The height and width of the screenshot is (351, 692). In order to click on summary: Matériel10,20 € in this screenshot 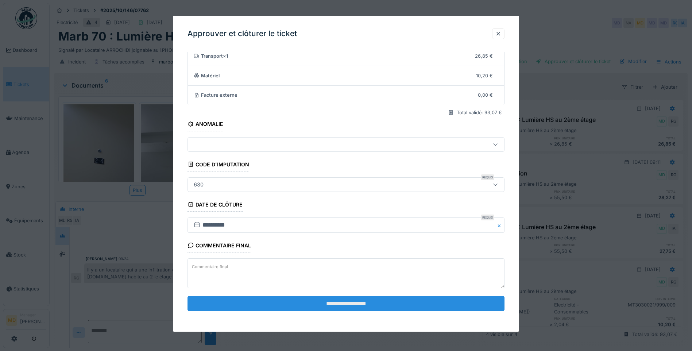, I will do `click(346, 76)`.